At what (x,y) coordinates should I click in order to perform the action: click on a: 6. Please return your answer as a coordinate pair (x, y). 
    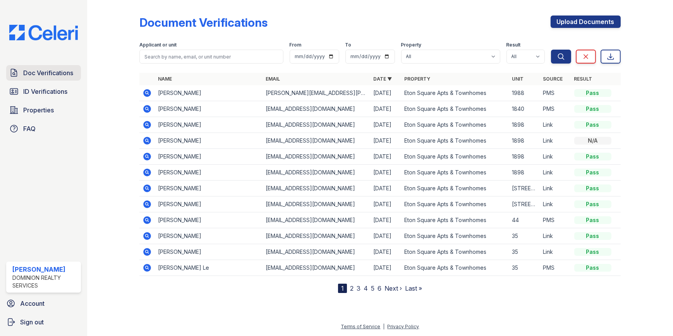
    Looking at the image, I should click on (379, 288).